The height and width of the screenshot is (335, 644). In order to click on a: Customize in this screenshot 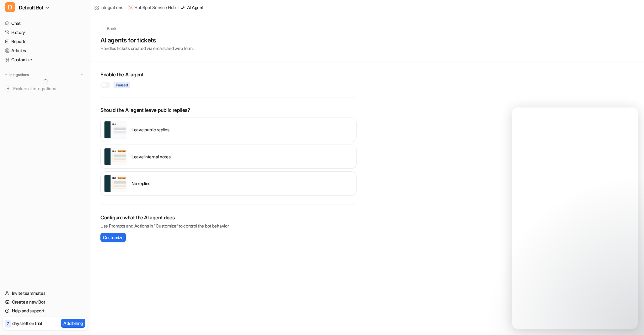, I will do `click(45, 60)`.